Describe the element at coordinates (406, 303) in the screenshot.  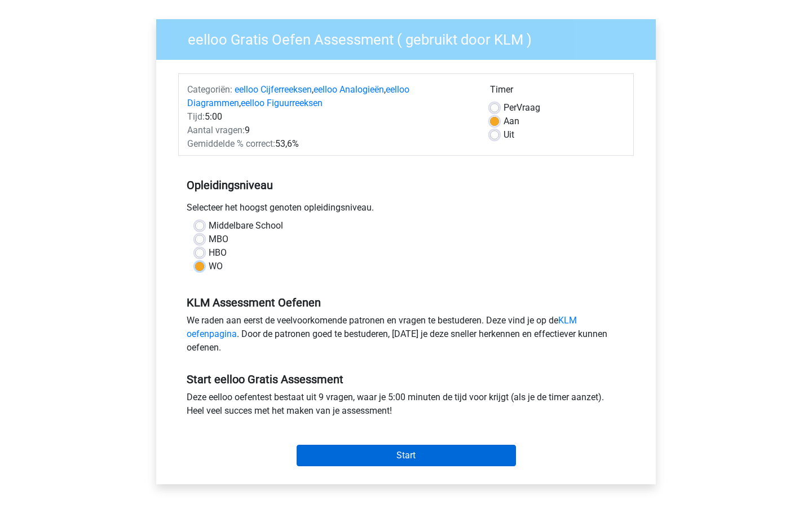
I see `h5: KLM Assessment Oefenen` at that location.